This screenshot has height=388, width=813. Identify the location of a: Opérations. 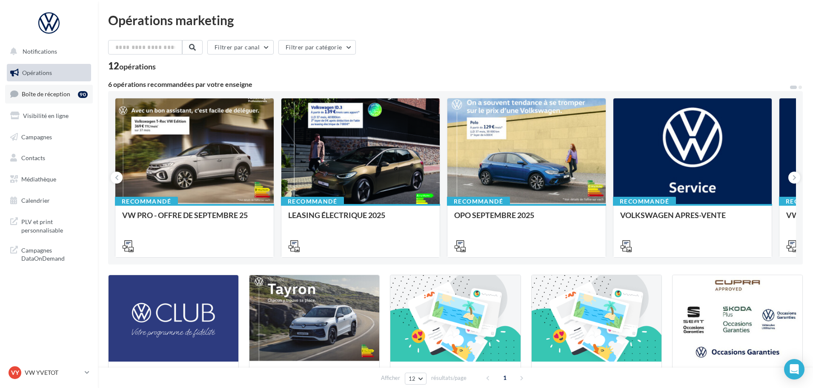
(49, 73).